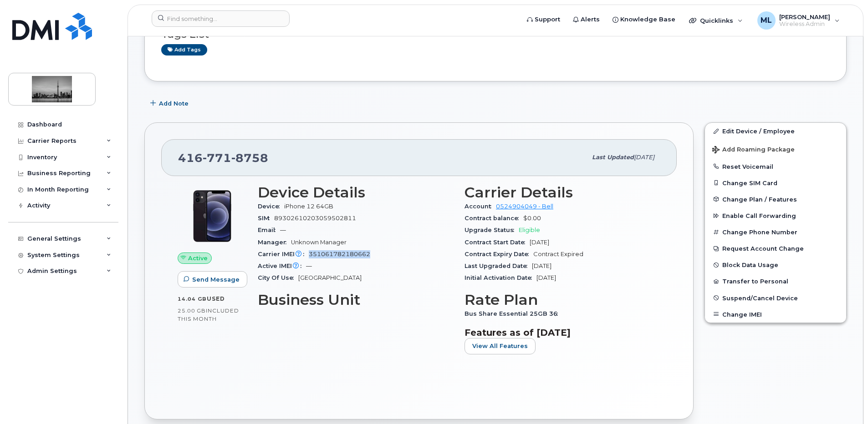 Image resolution: width=868 pixels, height=424 pixels. I want to click on span: Contract Expiry Date, so click(499, 254).